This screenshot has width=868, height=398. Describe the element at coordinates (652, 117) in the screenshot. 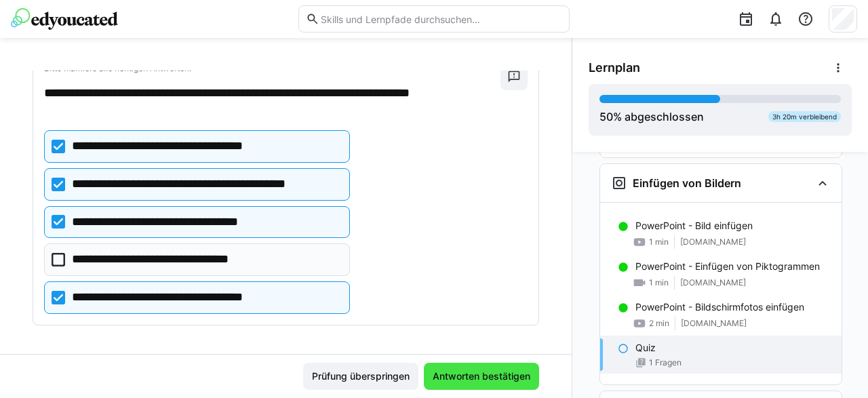

I see `div: % abgeschlossen` at that location.